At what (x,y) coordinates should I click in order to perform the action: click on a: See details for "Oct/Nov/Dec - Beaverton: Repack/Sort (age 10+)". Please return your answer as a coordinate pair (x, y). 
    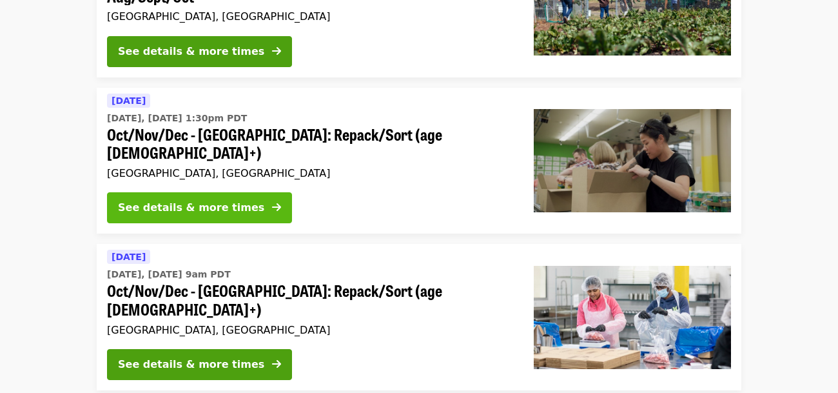
    Looking at the image, I should click on (419, 317).